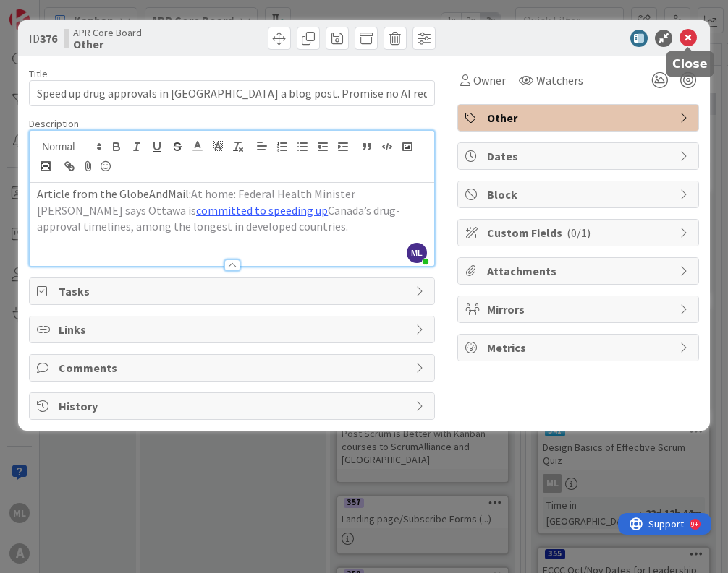 This screenshot has height=573, width=728. What do you see at coordinates (219, 219) in the screenshot?
I see `span: Canada’s drug-approval timelines, among the longest in developed countries.` at bounding box center [219, 219].